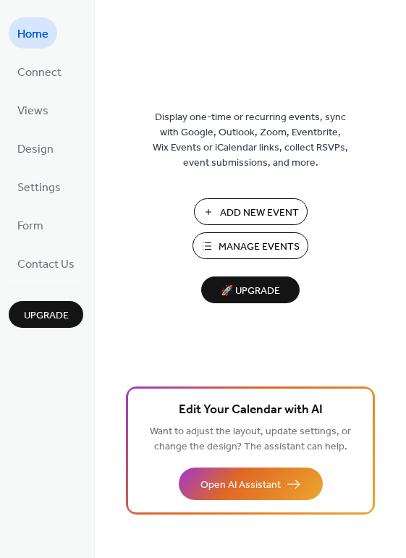 The image size is (406, 558). What do you see at coordinates (46, 264) in the screenshot?
I see `span: Contact Us` at bounding box center [46, 264].